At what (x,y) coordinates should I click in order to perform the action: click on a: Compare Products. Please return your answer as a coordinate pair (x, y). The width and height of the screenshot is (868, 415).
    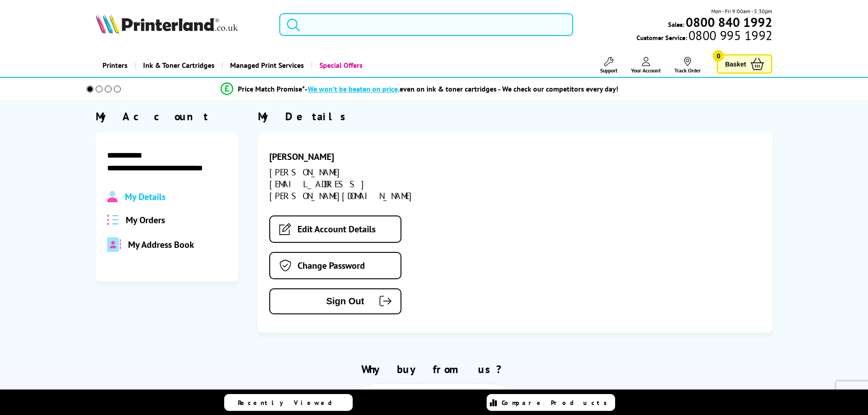
    Looking at the image, I should click on (551, 402).